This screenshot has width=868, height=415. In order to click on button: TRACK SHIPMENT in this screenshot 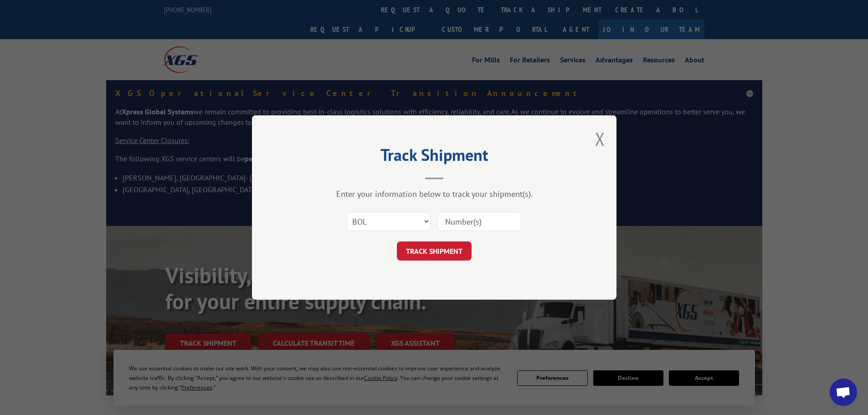, I will do `click(434, 251)`.